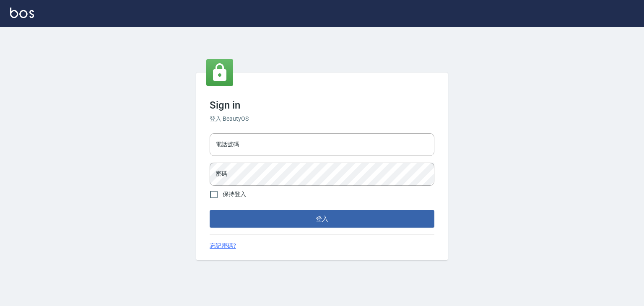  Describe the element at coordinates (322, 219) in the screenshot. I see `button: 登入` at that location.